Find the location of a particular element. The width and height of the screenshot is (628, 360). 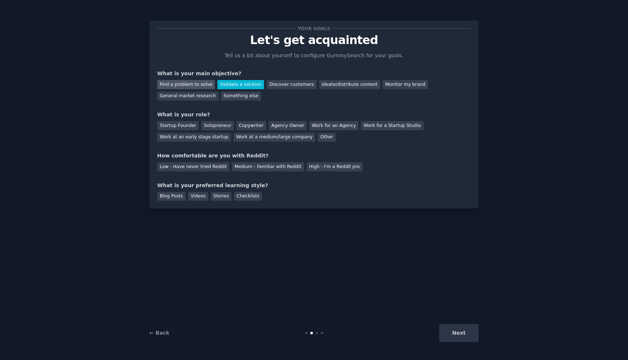

div: Videos is located at coordinates (198, 197).